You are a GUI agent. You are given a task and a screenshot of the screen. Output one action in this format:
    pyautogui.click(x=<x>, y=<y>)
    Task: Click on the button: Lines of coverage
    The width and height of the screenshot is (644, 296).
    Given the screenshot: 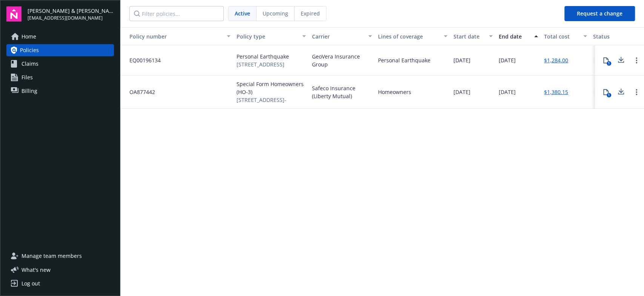 What is the action you would take?
    pyautogui.click(x=413, y=36)
    